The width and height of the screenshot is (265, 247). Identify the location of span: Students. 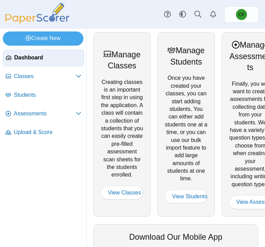
(47, 95).